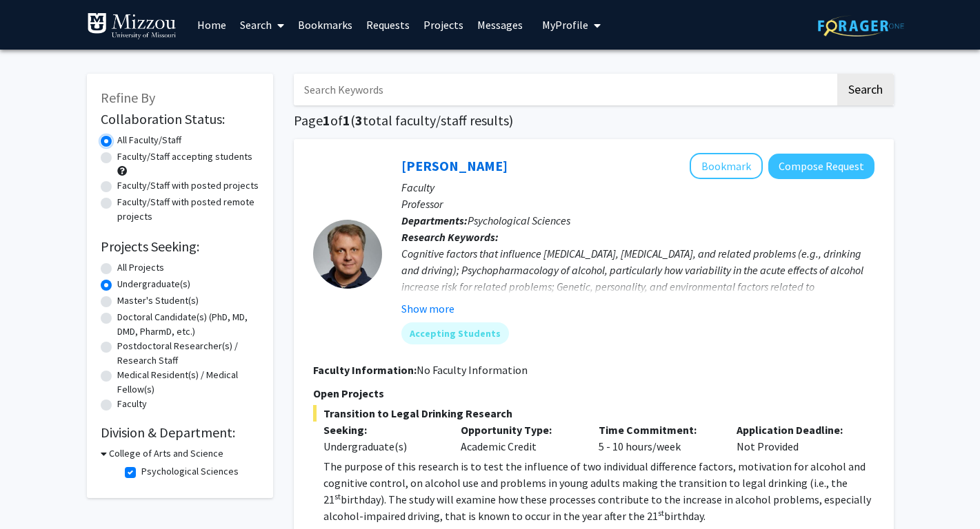 The height and width of the screenshot is (529, 980). Describe the element at coordinates (565, 25) in the screenshot. I see `span: My Profile` at that location.